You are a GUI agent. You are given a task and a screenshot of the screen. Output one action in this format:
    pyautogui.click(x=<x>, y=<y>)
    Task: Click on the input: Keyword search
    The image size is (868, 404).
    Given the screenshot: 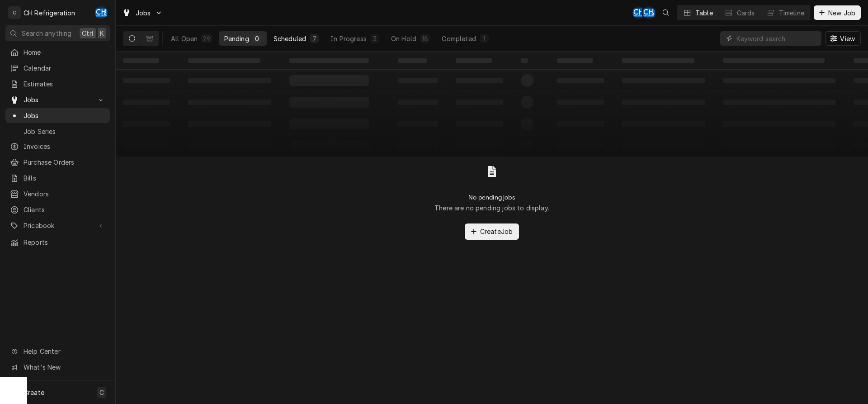 What is the action you would take?
    pyautogui.click(x=777, y=39)
    